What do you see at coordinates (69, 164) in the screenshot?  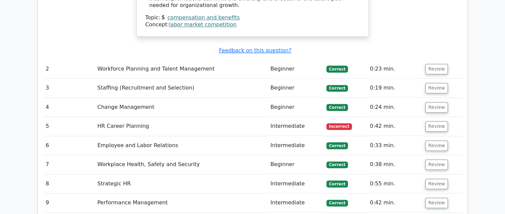 I see `td: 7` at bounding box center [69, 164].